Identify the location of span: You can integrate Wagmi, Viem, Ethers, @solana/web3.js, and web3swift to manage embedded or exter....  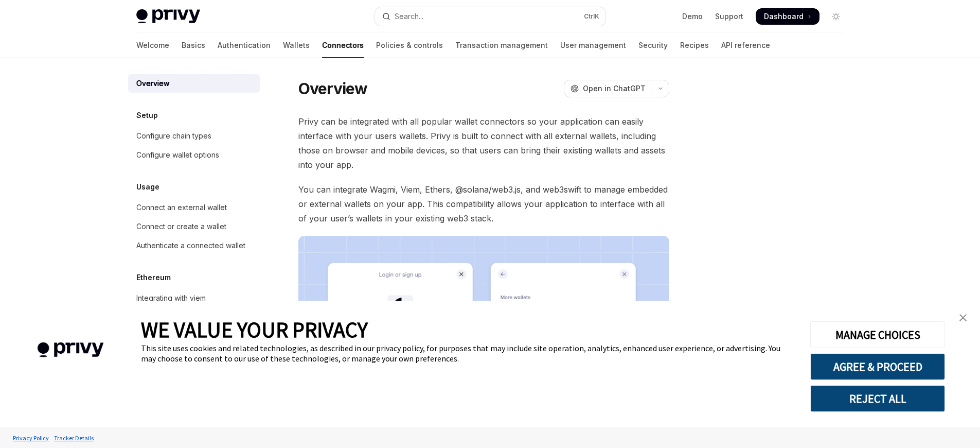
(484, 204).